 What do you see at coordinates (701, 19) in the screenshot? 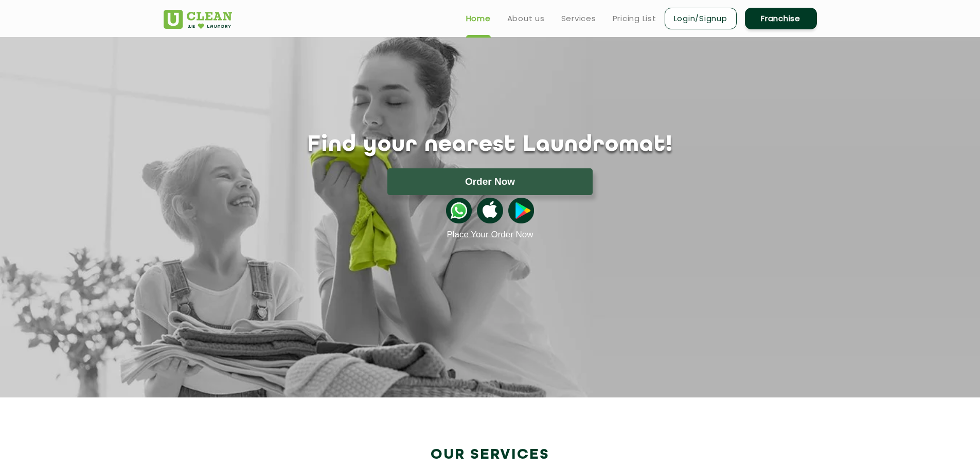
I see `a: Login/Signup` at bounding box center [701, 19].